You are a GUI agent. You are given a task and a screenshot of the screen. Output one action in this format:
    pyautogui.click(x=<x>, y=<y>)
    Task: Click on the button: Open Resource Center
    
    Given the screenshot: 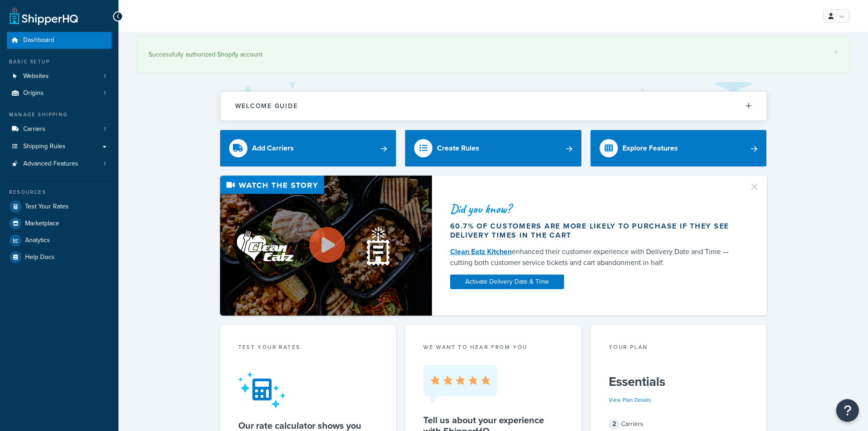 What is the action you would take?
    pyautogui.click(x=847, y=410)
    